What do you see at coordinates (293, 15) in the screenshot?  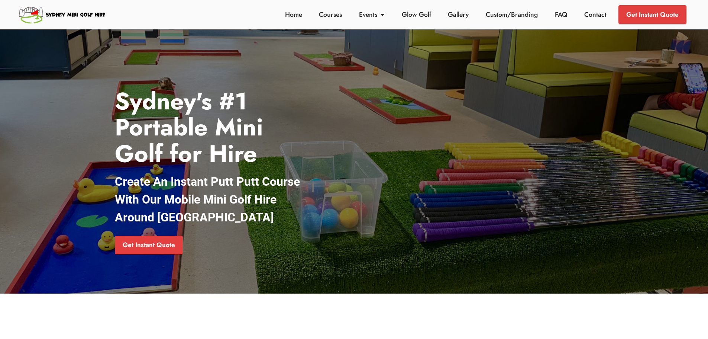 I see `a: Home` at bounding box center [293, 15].